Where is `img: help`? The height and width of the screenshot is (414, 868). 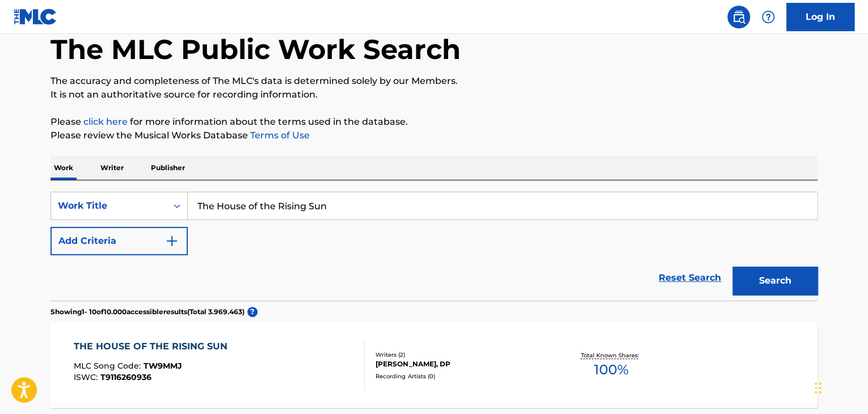
img: help is located at coordinates (769, 17).